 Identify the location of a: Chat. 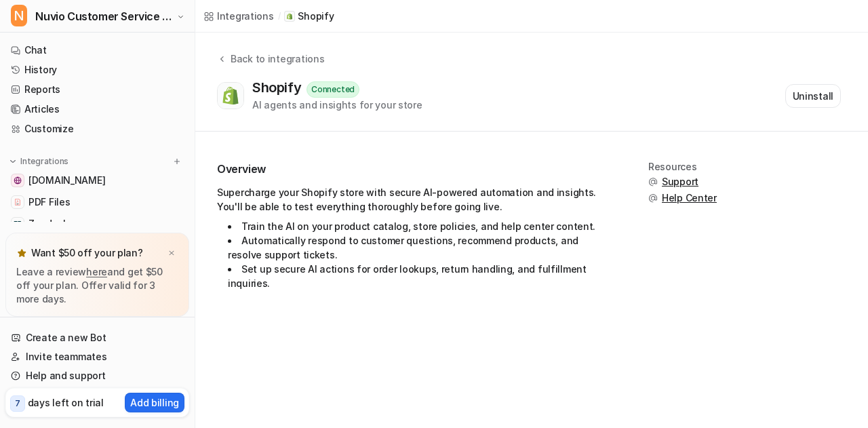
(97, 50).